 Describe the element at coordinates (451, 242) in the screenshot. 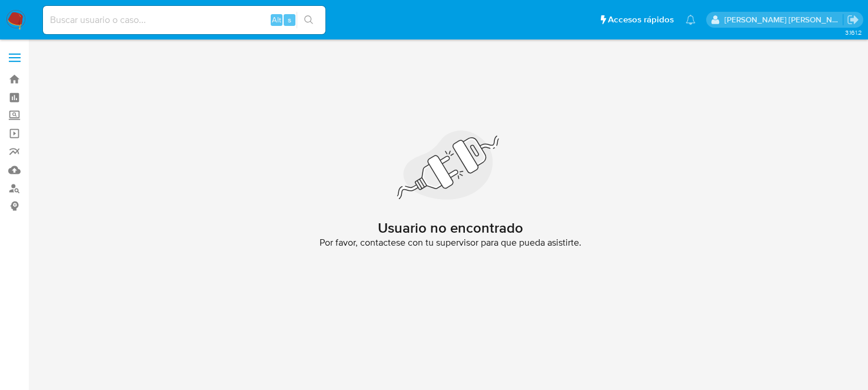

I see `span: Por favor, contactese con tu supervisor para que pueda asistirte.` at that location.